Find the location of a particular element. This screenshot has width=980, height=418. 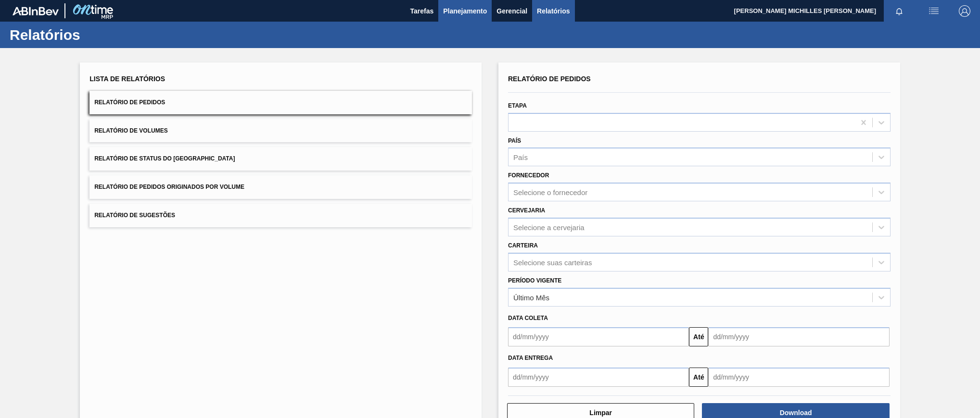

div: Último Mês is located at coordinates (531, 297).